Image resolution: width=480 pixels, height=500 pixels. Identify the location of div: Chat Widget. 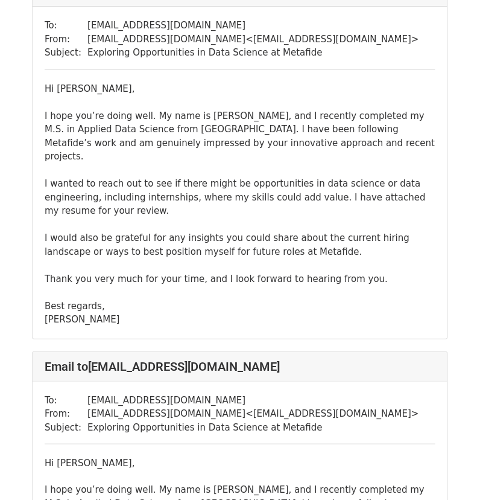
(450, 471).